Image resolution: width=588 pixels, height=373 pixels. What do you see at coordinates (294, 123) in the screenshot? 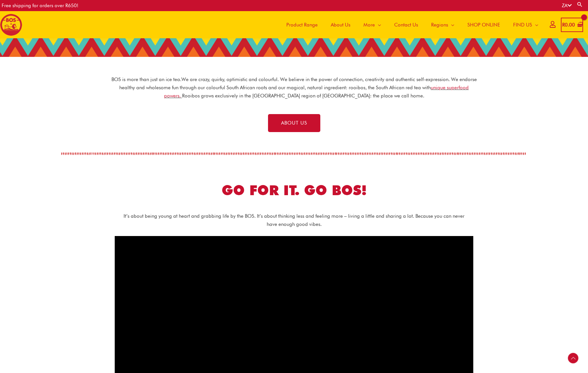
I see `a: ABOUT US` at bounding box center [294, 123].